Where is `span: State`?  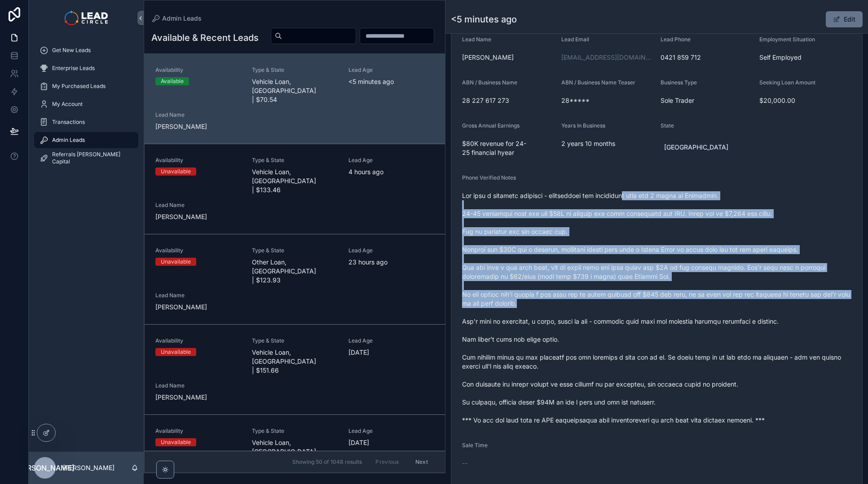
span: State is located at coordinates (667, 125).